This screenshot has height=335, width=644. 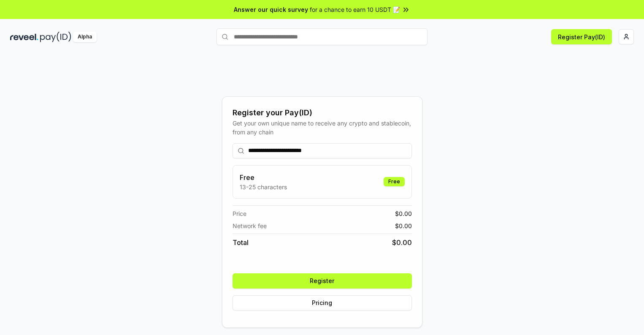 What do you see at coordinates (322, 128) in the screenshot?
I see `div: Get your own unique name to receive any crypto and stablecoin, from any chain` at bounding box center [322, 128].